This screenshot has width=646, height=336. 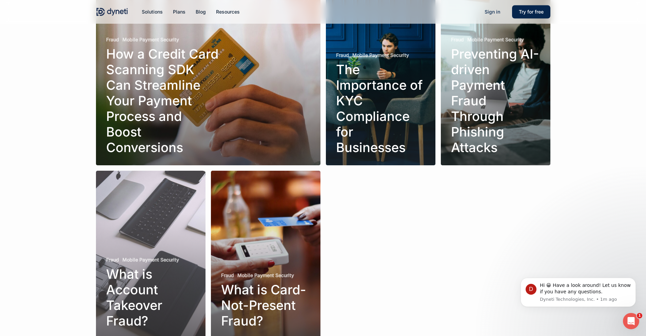 What do you see at coordinates (75, 21) in the screenshot?
I see `div: Message content` at bounding box center [75, 21].